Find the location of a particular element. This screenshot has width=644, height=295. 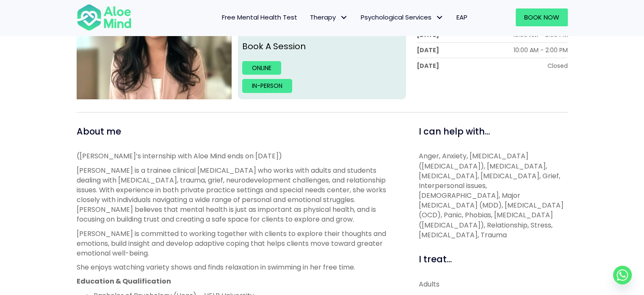

span: Psychological Services is located at coordinates (402, 17).